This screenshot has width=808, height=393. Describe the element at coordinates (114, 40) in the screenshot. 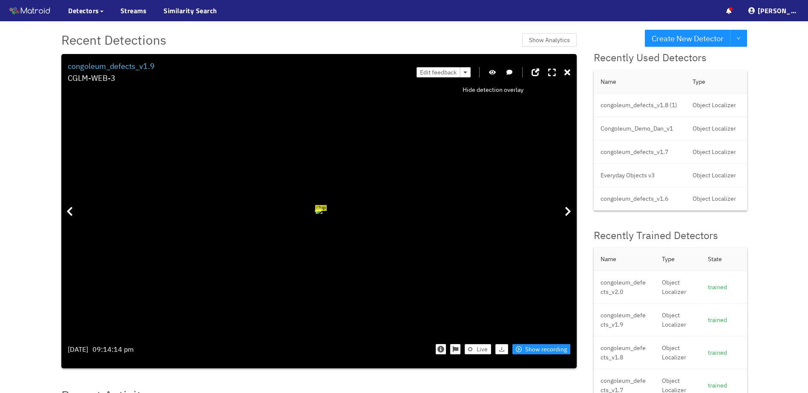

I see `span: Recent Detections` at that location.